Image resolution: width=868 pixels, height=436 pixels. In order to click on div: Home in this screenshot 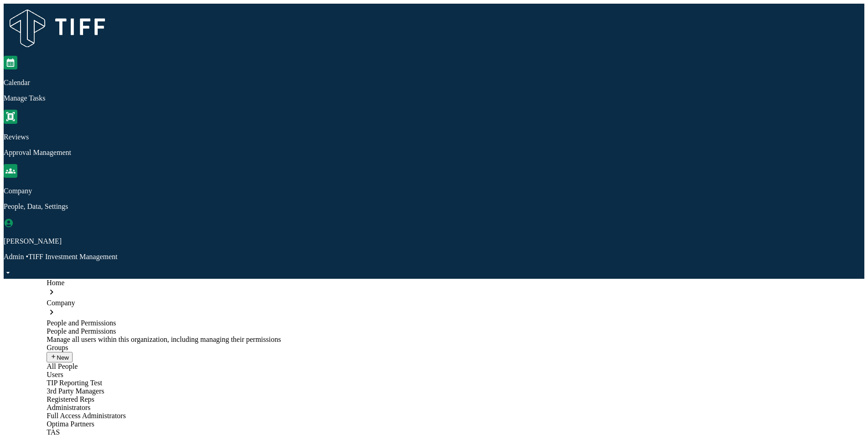, I will do `click(434, 282)`.